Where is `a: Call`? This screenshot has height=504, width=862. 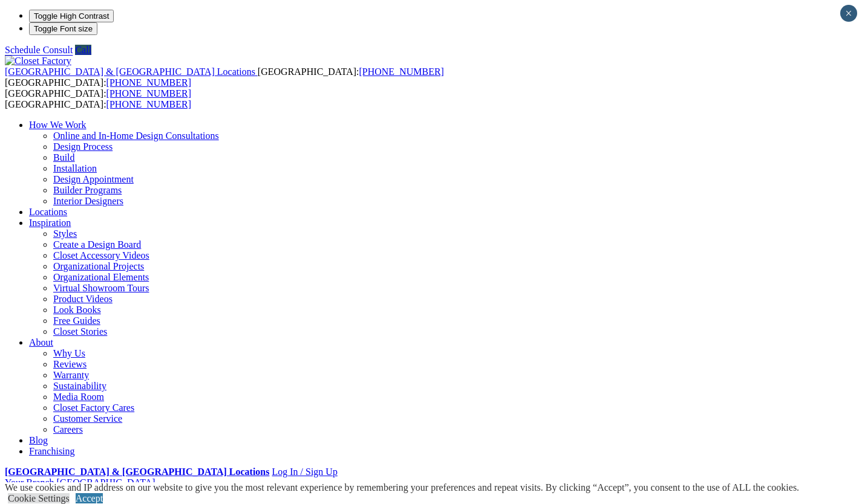
a: Call is located at coordinates (83, 50).